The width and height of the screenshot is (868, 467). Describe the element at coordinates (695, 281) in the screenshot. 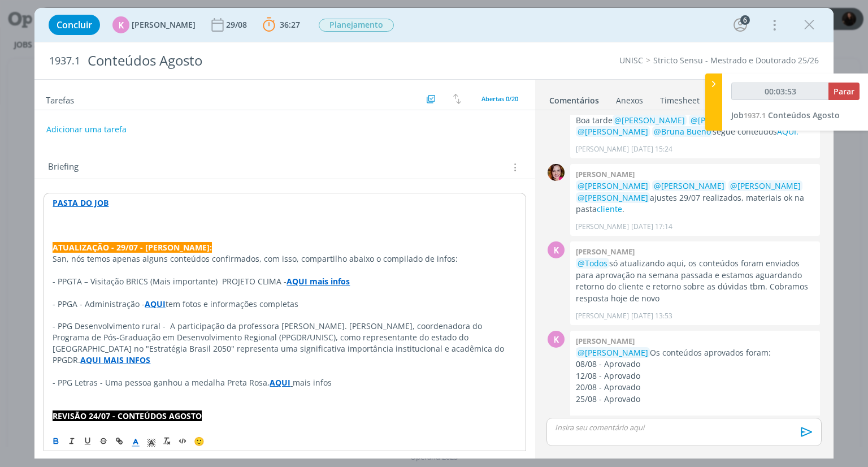

I see `p: só atualizando aqui, os conteúdos foram enviados para aprovação na semana passada e estamos aguar...` at that location.